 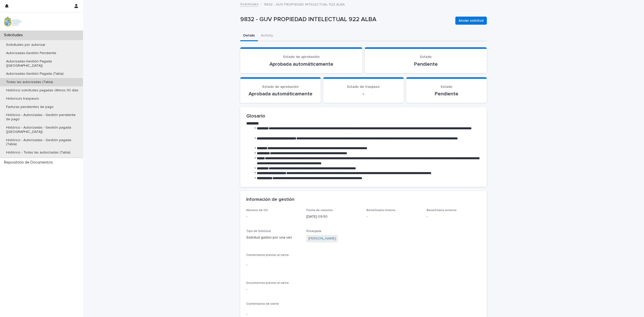 What do you see at coordinates (471, 21) in the screenshot?
I see `span: Anular solicitud` at bounding box center [471, 21].